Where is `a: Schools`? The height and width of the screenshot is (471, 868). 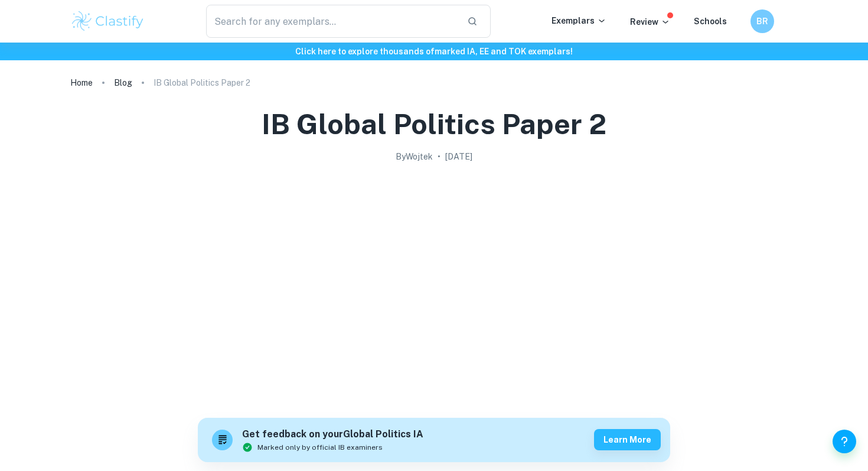
a: Schools is located at coordinates (711, 22).